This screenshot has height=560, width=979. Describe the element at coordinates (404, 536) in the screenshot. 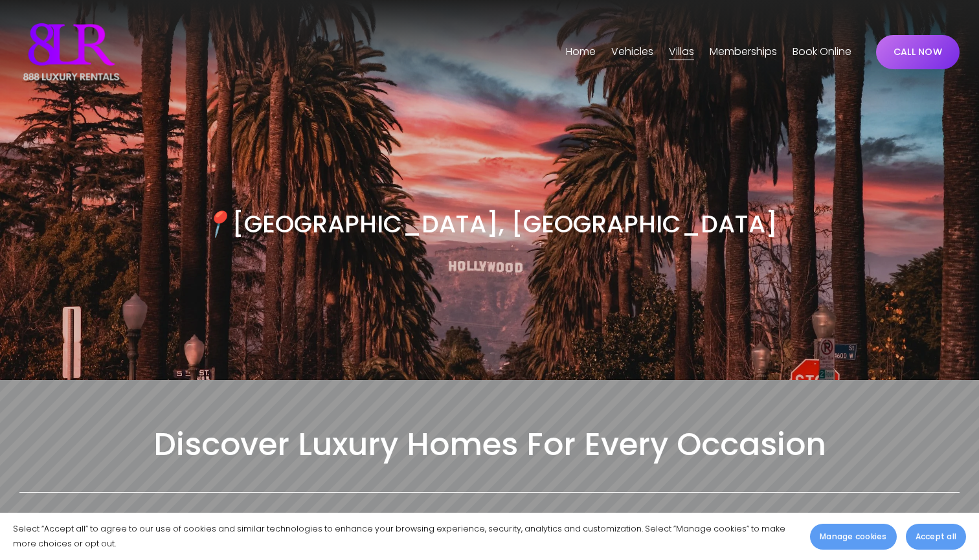

I see `p: Select “Accept all” to agree to our use of cookies and similar technologies to enhance your brows...` at that location.